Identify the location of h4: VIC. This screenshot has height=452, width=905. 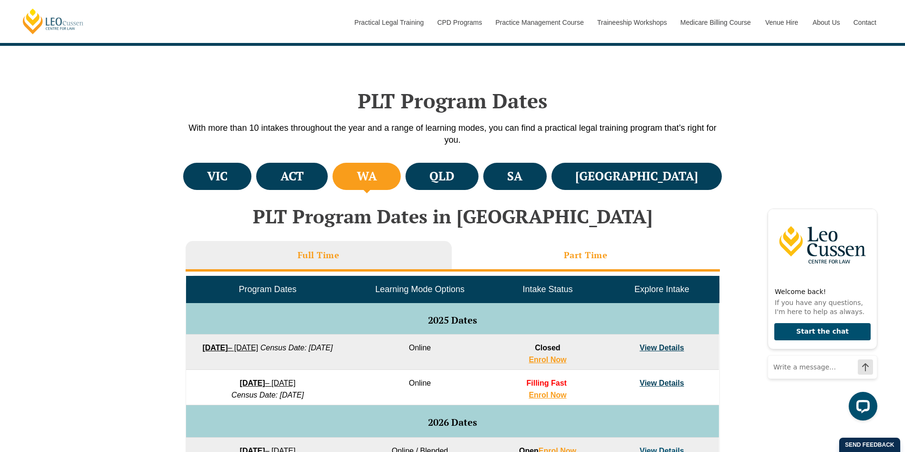
(217, 176).